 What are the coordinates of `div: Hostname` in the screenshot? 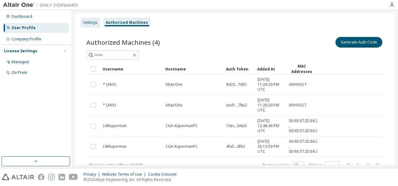 It's located at (193, 69).